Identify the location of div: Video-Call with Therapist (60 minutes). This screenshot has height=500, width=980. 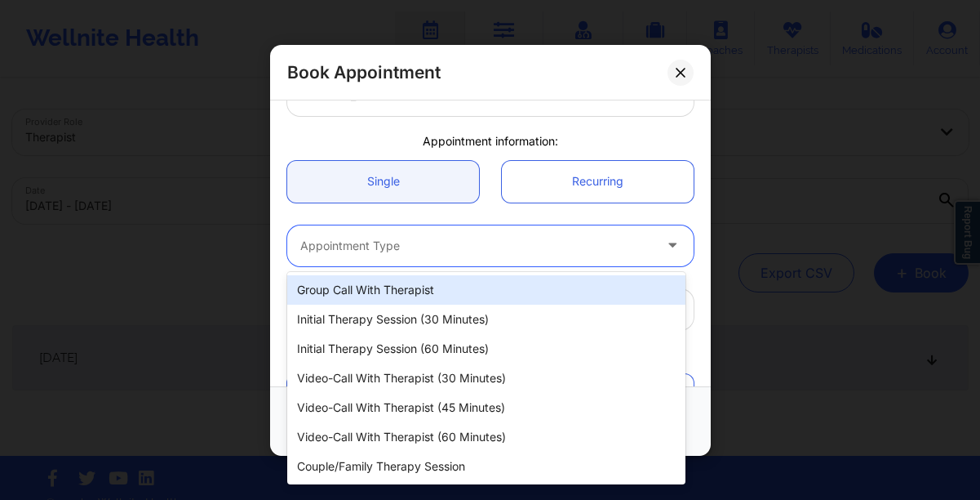
(487, 436).